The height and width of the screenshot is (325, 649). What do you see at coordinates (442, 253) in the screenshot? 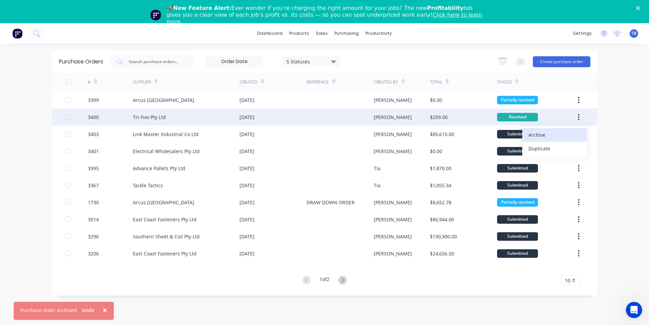
I see `div: $24,656.50` at bounding box center [442, 253].